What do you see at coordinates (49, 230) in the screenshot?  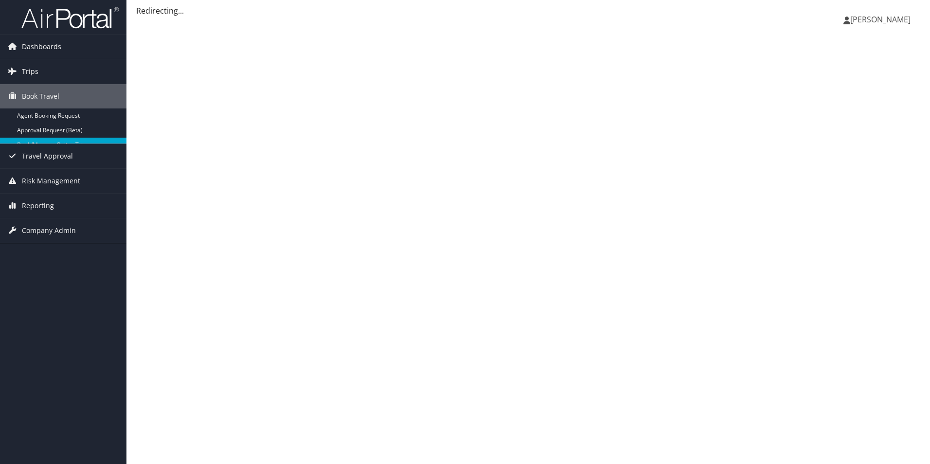 I see `span: Company Admin` at bounding box center [49, 230].